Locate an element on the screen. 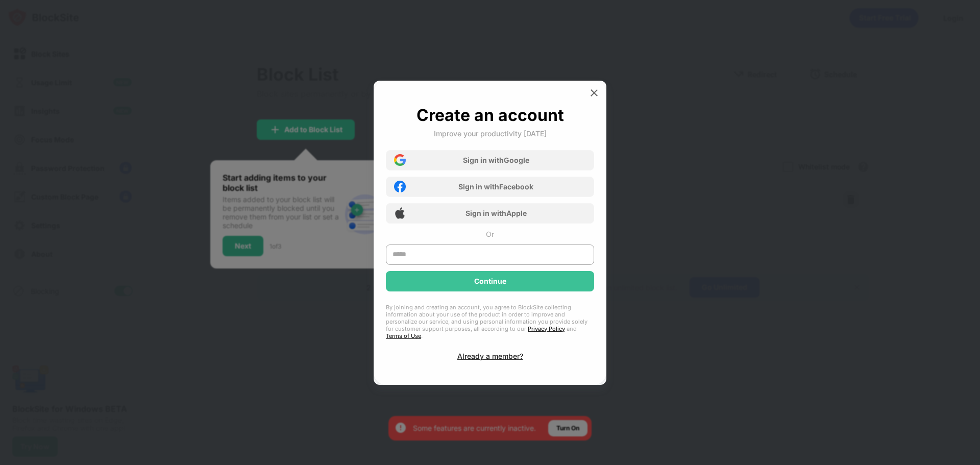 This screenshot has height=465, width=980. div: By joining and creating an account, you agree to BlockSite collecting information about your use ... is located at coordinates (490, 321).